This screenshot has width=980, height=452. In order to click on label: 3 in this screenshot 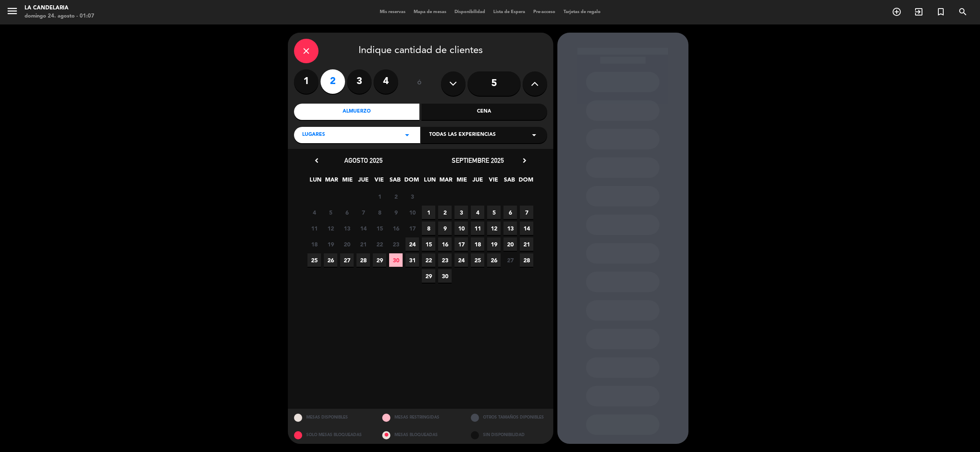, I will do `click(360, 82)`.